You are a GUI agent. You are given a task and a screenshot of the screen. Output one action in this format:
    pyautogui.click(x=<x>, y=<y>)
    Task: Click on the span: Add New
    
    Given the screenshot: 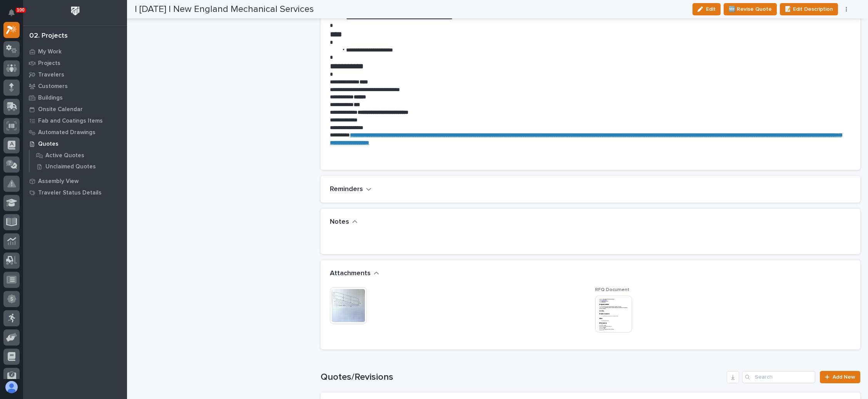 What is the action you would take?
    pyautogui.click(x=844, y=378)
    